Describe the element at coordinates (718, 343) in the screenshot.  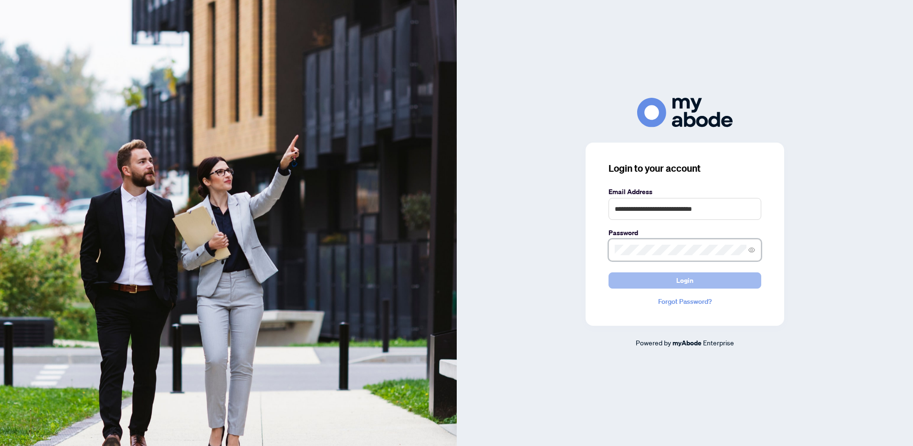
I see `span: Enterprise` at that location.